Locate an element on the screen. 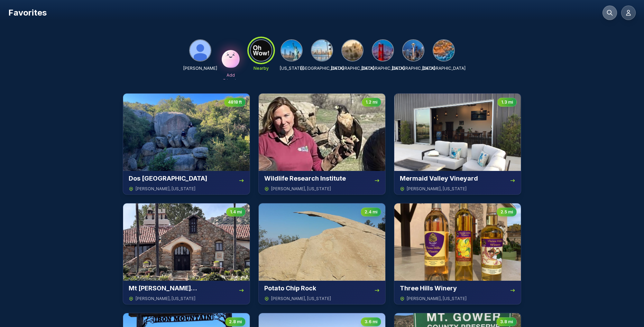  img: San Francisco is located at coordinates (383, 50).